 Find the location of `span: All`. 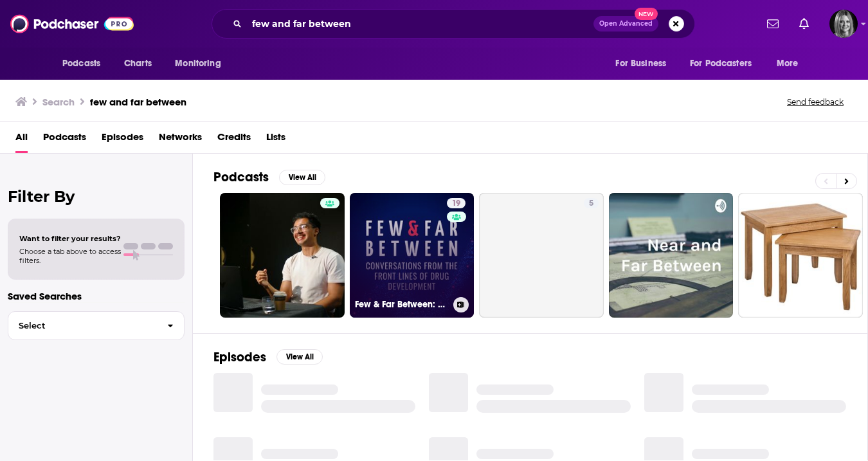

span: All is located at coordinates (21, 140).